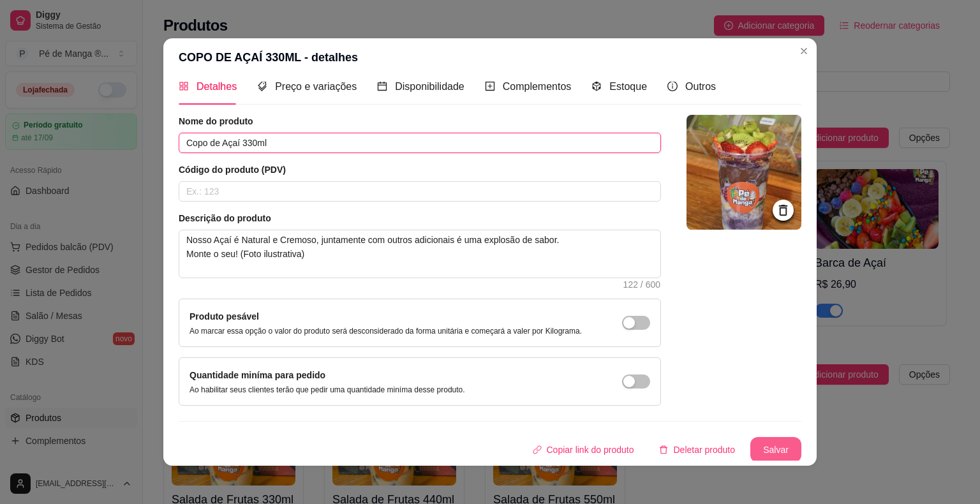  What do you see at coordinates (537, 86) in the screenshot?
I see `span: Complementos` at bounding box center [537, 86].